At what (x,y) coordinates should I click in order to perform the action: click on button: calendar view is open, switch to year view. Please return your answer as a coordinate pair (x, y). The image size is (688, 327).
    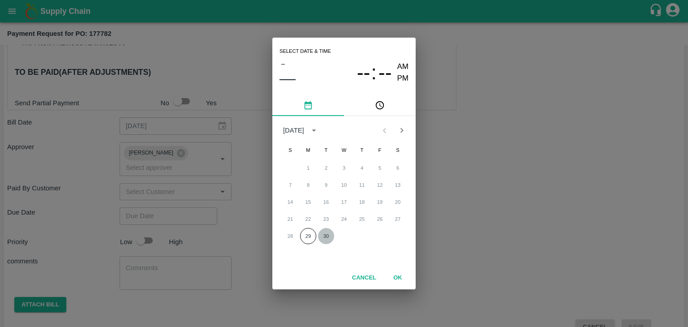
    Looking at the image, I should click on (314, 130).